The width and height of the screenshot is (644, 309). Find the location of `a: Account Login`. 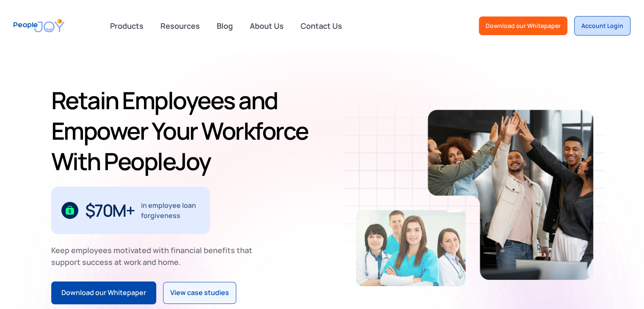

a: Account Login is located at coordinates (602, 26).